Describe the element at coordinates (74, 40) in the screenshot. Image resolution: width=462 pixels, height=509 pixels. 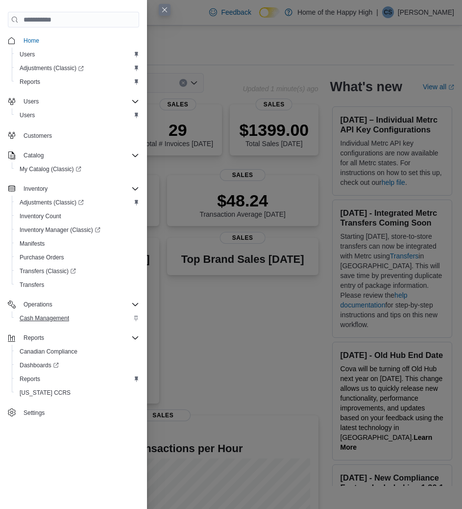
I see `button: Home` at that location.